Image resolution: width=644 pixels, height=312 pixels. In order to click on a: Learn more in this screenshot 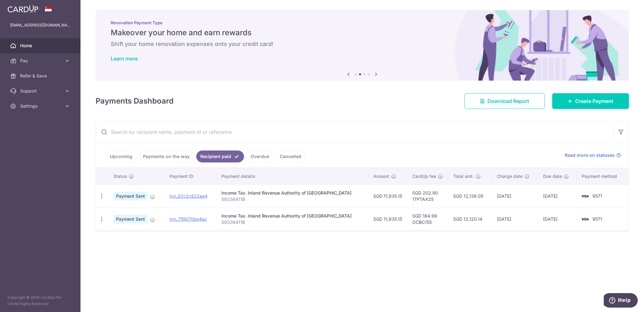, I will do `click(124, 58)`.